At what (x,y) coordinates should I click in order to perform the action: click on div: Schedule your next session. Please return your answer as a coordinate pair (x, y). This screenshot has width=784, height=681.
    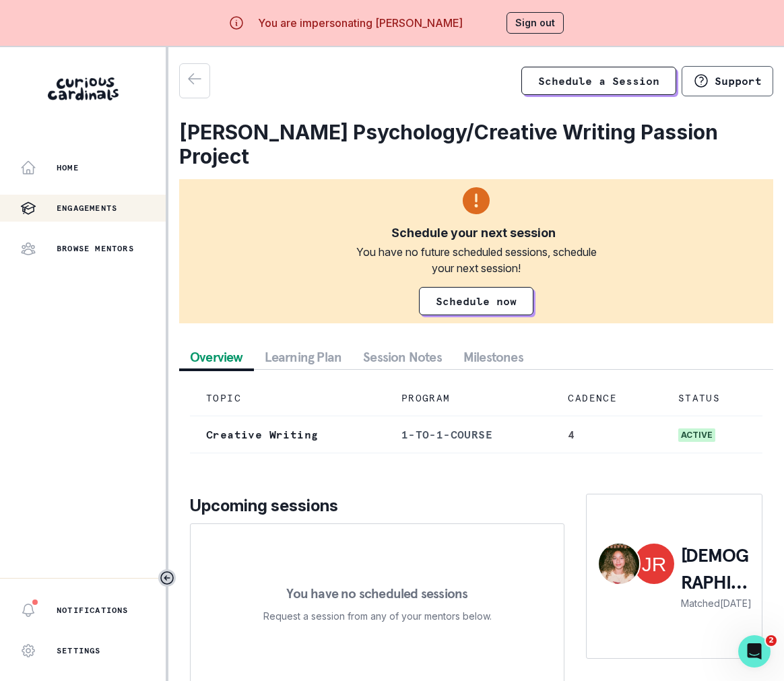
    Looking at the image, I should click on (474, 233).